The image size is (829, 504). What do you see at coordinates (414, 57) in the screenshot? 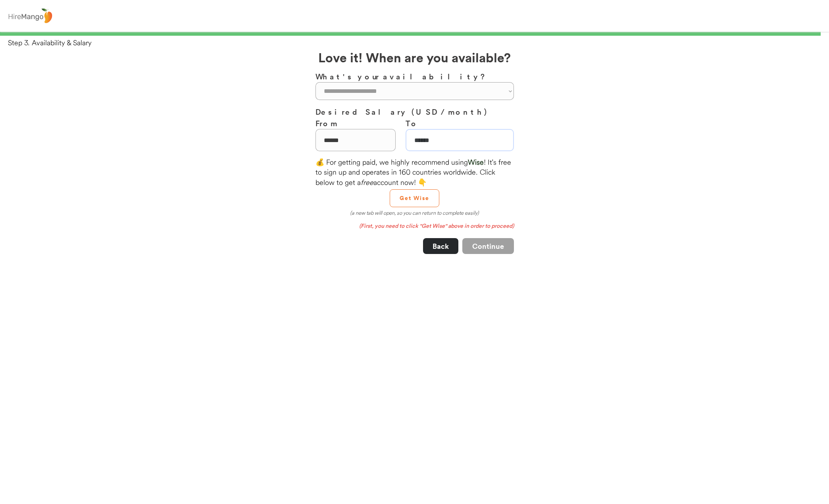
I see `h2: Love it! When are you available?` at bounding box center [414, 57].